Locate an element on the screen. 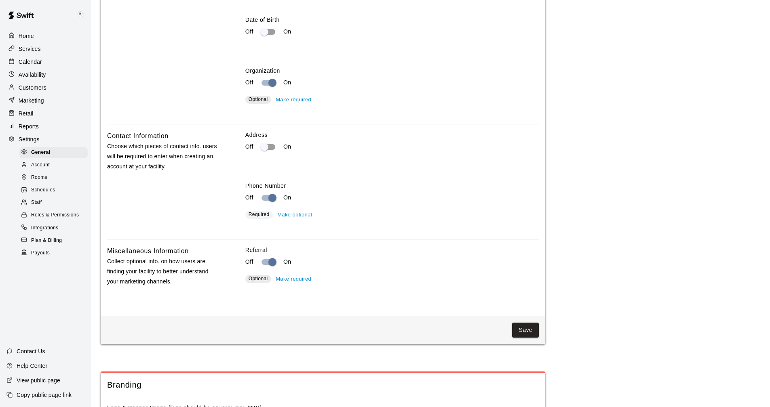  span: Required is located at coordinates (259, 215).